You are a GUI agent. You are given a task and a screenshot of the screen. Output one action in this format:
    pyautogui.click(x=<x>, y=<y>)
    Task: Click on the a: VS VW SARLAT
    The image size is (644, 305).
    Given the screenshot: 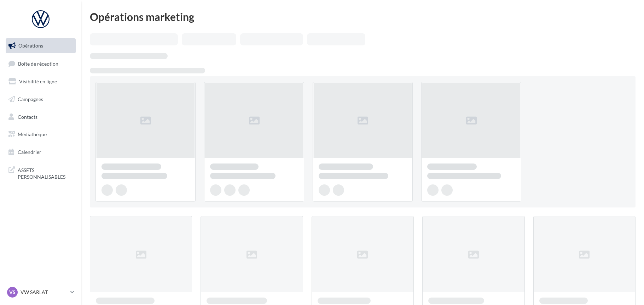 What is the action you would take?
    pyautogui.click(x=41, y=292)
    